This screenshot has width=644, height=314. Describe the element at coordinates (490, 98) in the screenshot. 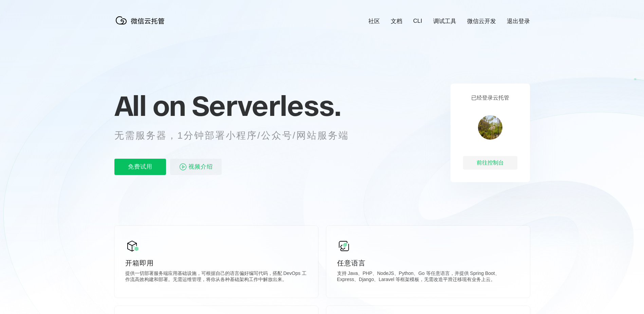

I see `p: 已经登录云托管` at that location.